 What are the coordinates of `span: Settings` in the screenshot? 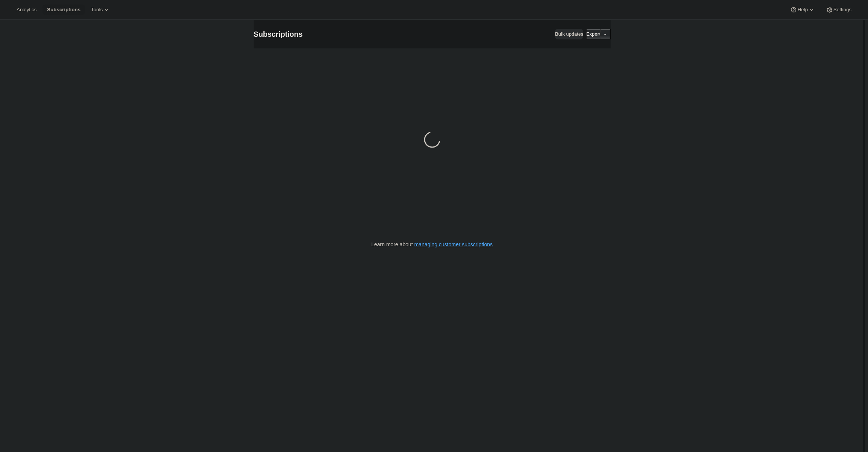 It's located at (843, 10).